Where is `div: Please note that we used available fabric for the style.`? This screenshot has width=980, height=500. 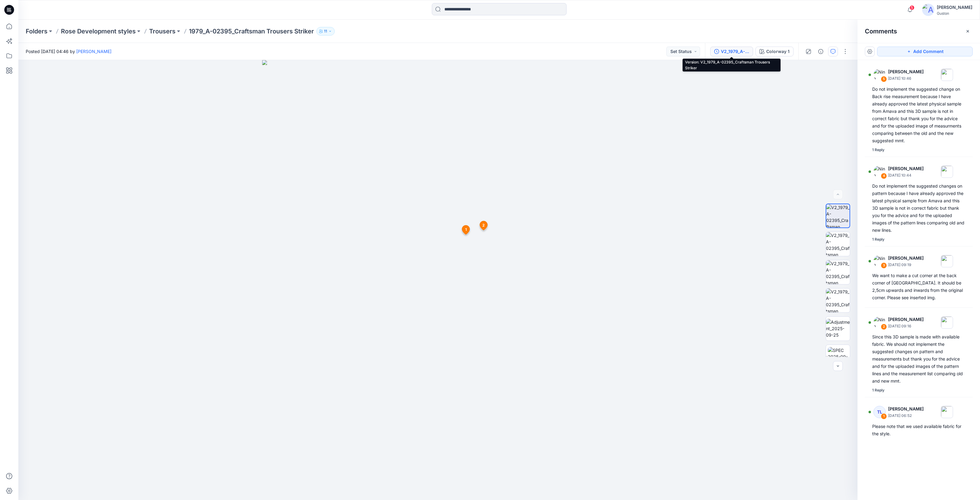
div: Please note that we used available fabric for the style. is located at coordinates (919, 430).